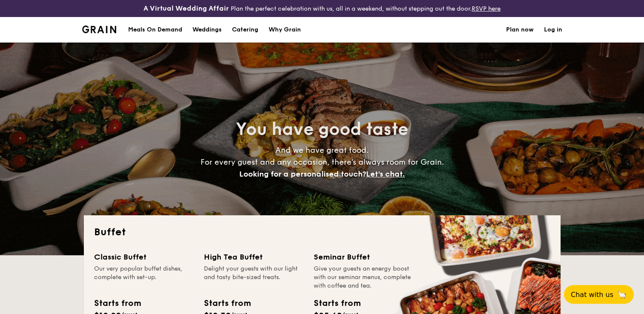  What do you see at coordinates (99, 29) in the screenshot?
I see `img: Grain` at bounding box center [99, 29].